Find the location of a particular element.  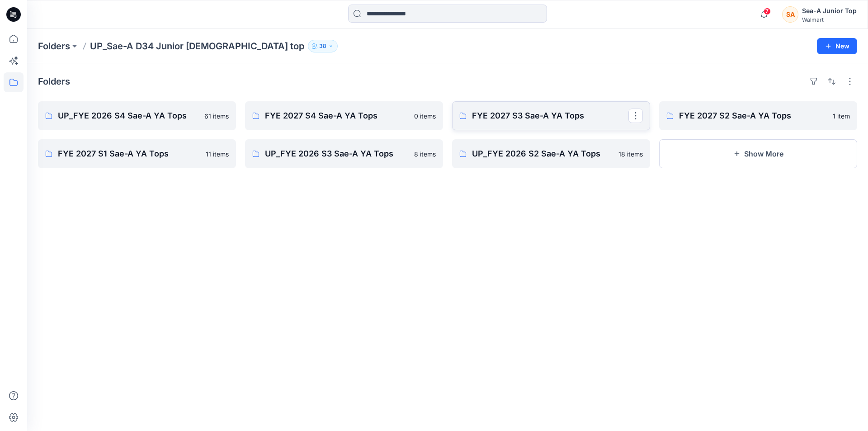

a: Folders is located at coordinates (54, 46).